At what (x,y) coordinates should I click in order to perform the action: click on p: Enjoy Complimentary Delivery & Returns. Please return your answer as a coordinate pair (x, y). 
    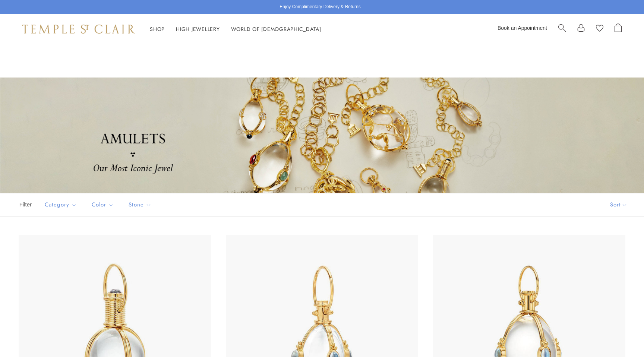
    Looking at the image, I should click on (319, 7).